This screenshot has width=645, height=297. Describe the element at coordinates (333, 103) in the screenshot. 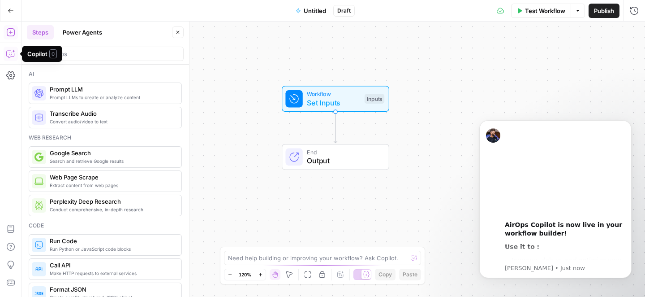

I see `span: Set Inputs` at that location.